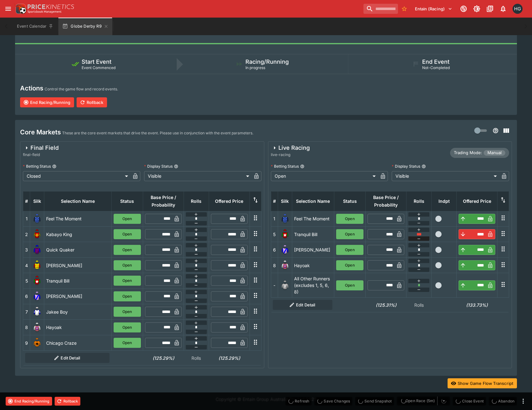  Describe the element at coordinates (8, 9) in the screenshot. I see `button: open drawer` at that location.